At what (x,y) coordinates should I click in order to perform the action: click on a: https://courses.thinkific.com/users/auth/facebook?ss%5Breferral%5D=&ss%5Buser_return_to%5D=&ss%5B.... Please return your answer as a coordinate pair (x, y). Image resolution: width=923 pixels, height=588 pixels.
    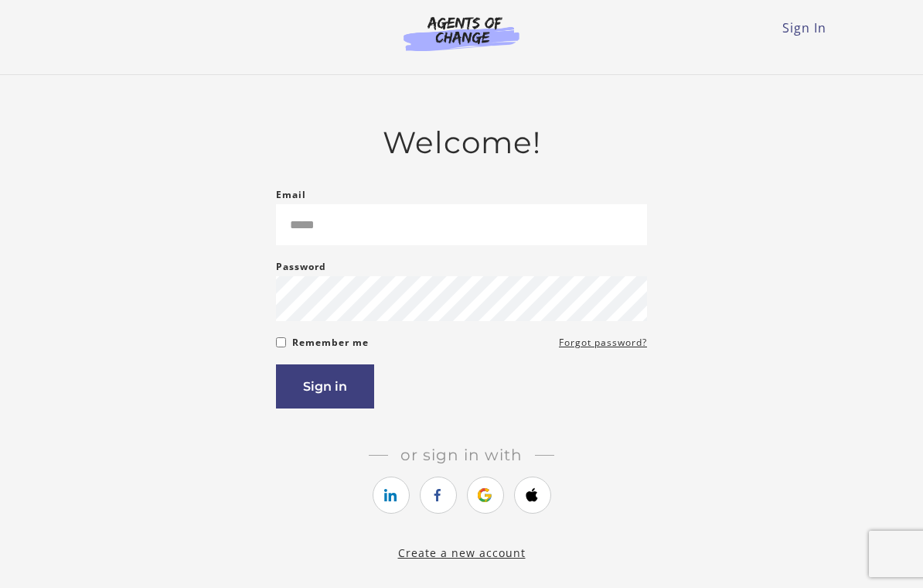
    Looking at the image, I should click on (439, 495).